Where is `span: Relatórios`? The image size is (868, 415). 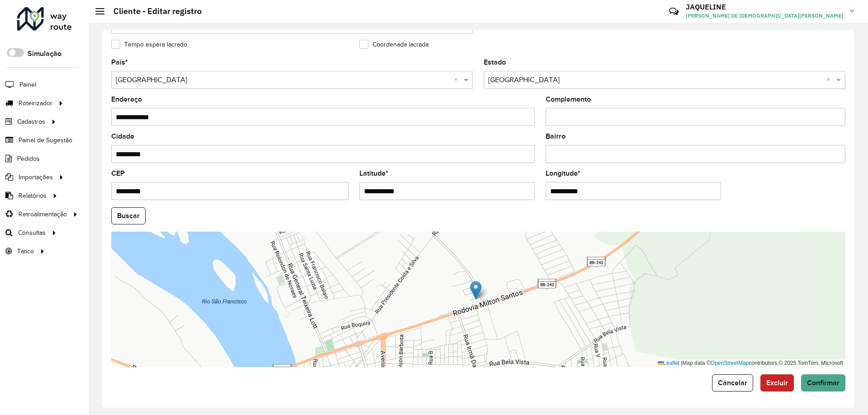
span: Relatórios is located at coordinates (32, 195).